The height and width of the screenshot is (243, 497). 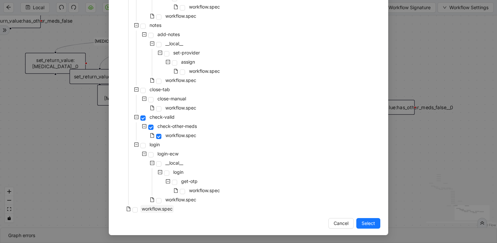 What do you see at coordinates (186, 53) in the screenshot?
I see `span: set-provider` at bounding box center [186, 53].